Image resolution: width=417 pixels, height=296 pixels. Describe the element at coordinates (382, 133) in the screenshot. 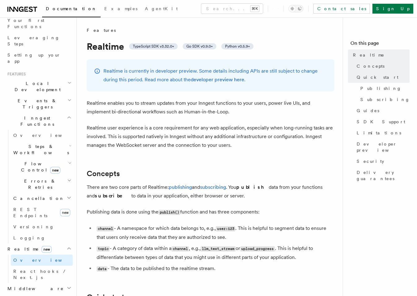

I see `a: Limitations` at that location.